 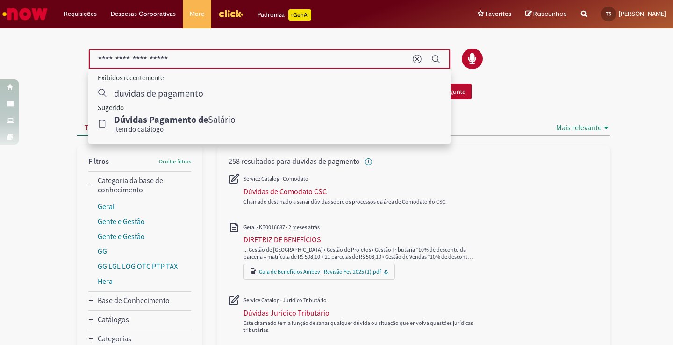 What do you see at coordinates (197, 14) in the screenshot?
I see `span: More` at bounding box center [197, 14].